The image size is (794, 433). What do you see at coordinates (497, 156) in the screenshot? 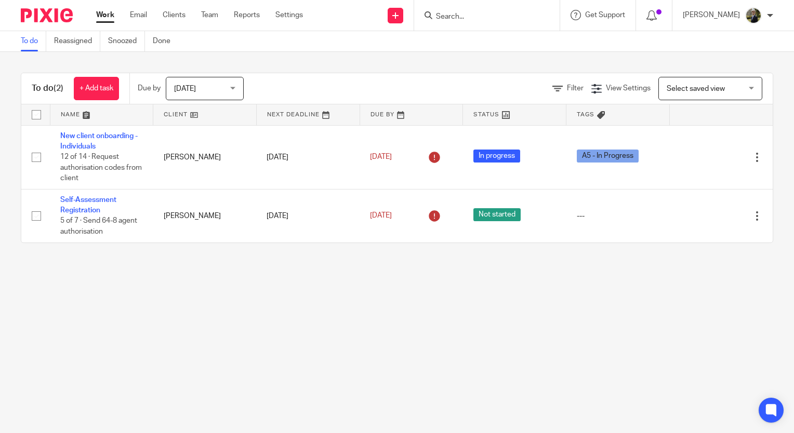
I see `span: In progress` at bounding box center [497, 156].